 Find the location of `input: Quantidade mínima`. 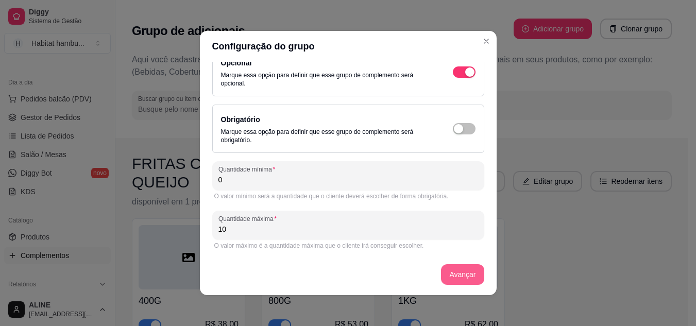

input: Quantidade mínima is located at coordinates (348, 180).